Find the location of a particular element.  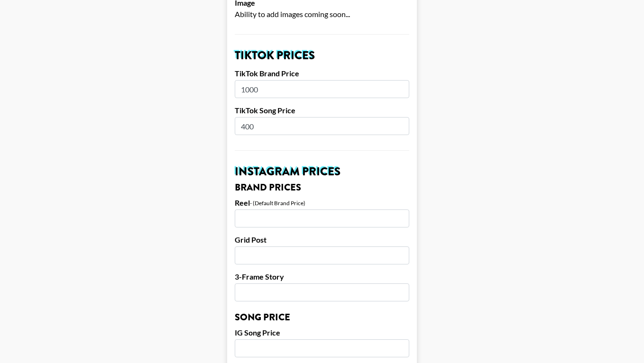

h2: TikTok Prices is located at coordinates (322, 55).